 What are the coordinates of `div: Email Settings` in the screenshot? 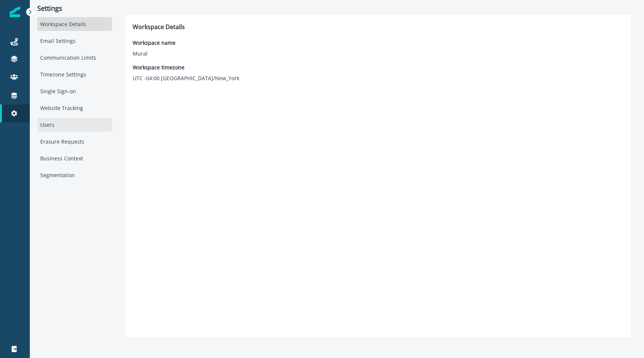 It's located at (74, 41).